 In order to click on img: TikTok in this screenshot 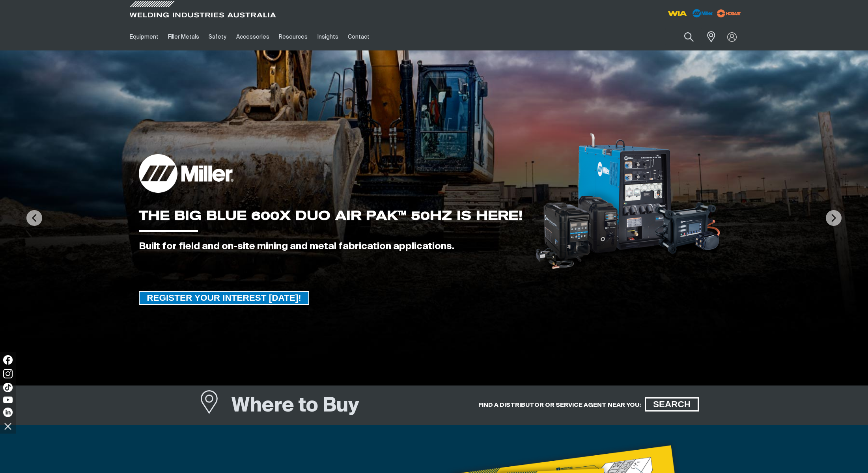, I will do `click(8, 387)`.